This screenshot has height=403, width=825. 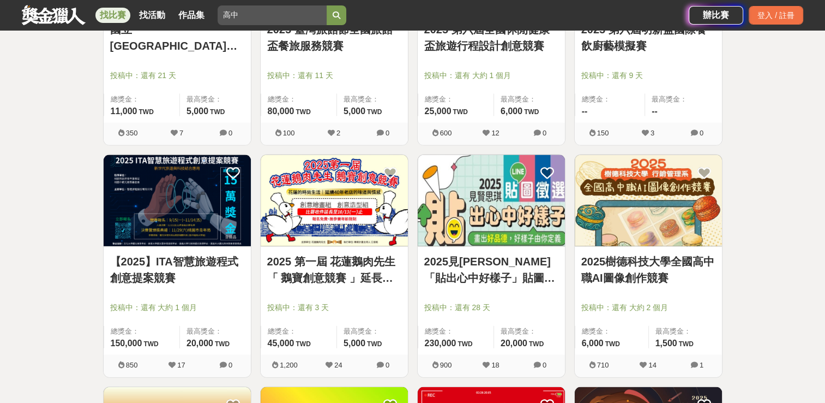 I want to click on span: 600, so click(x=446, y=133).